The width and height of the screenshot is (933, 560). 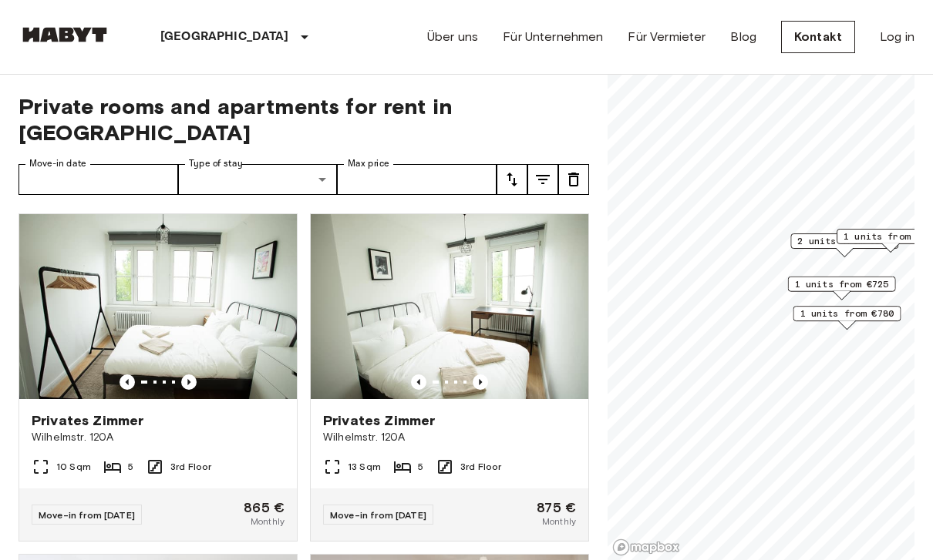 I want to click on span: 865 €, so click(x=264, y=508).